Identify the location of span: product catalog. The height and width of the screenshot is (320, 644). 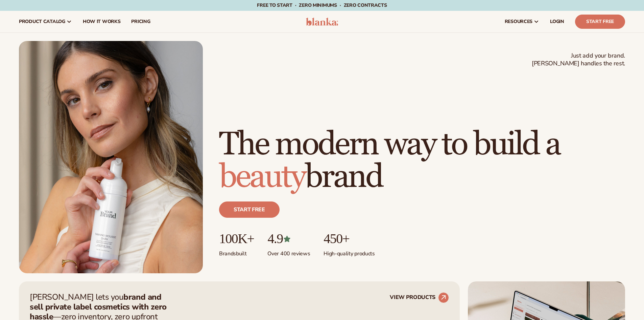
(42, 22).